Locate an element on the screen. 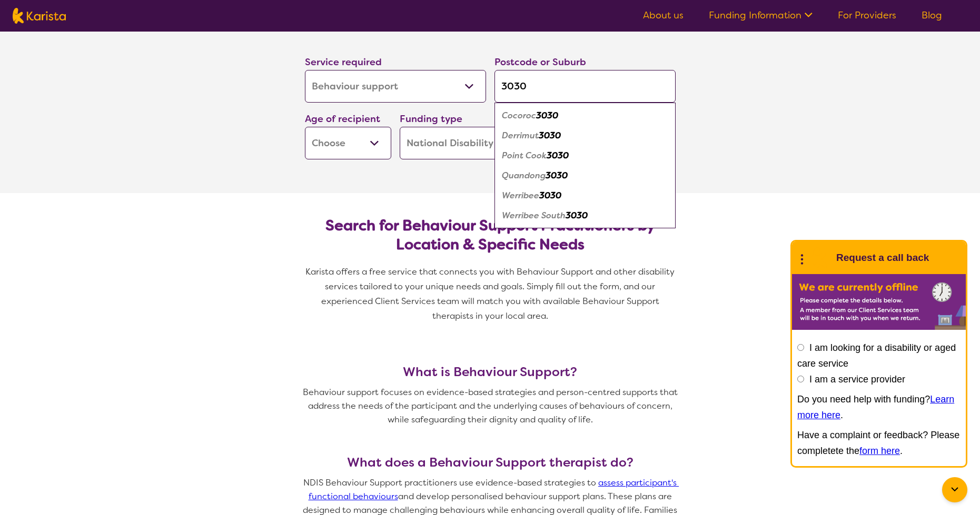 The width and height of the screenshot is (980, 515). div: Werribee 3030 is located at coordinates (585, 196).